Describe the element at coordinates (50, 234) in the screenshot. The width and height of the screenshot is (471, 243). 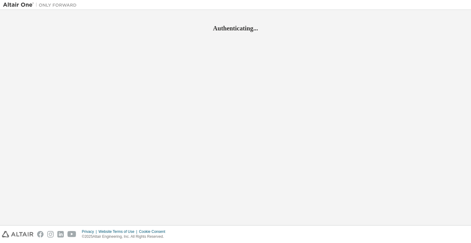
I see `img: instagram.svg` at that location.